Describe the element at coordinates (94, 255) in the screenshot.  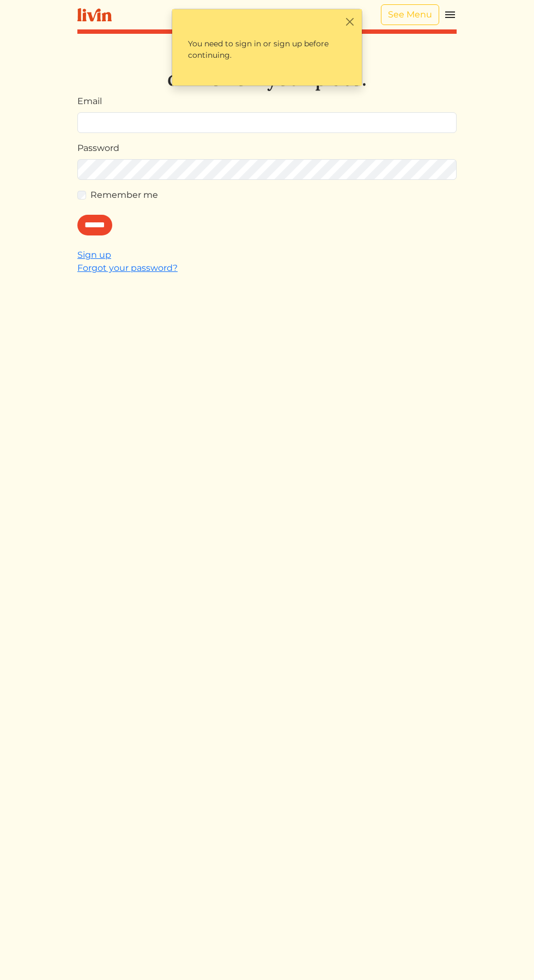
I see `a: Sign up` at that location.